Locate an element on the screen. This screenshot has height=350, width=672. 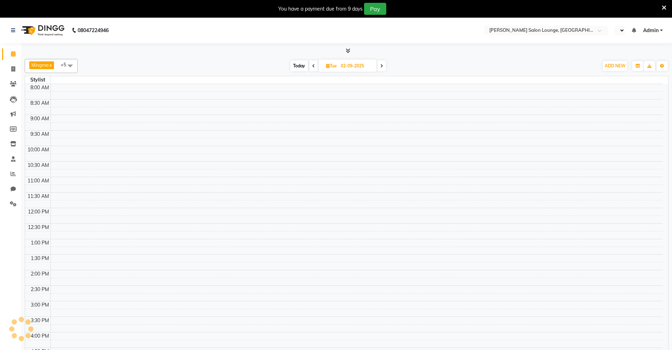
div: 2:30 PM is located at coordinates (40, 289).